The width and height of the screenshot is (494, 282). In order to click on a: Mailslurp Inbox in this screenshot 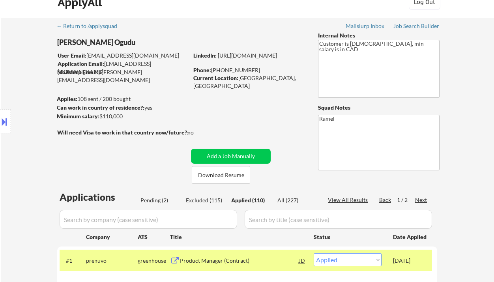, I will do `click(366, 27)`.